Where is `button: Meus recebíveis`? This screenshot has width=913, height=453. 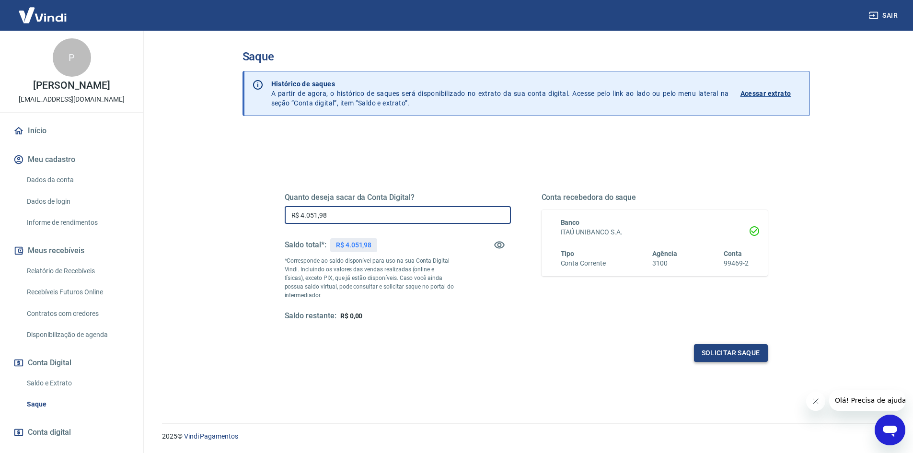
button: Meus recebíveis is located at coordinates (71, 251).